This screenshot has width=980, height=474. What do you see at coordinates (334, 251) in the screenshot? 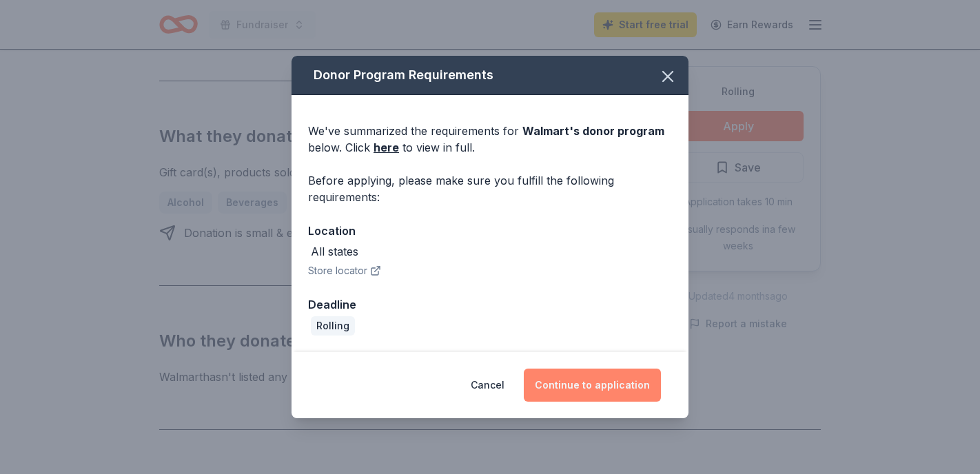
I see `div: All states` at bounding box center [334, 251].